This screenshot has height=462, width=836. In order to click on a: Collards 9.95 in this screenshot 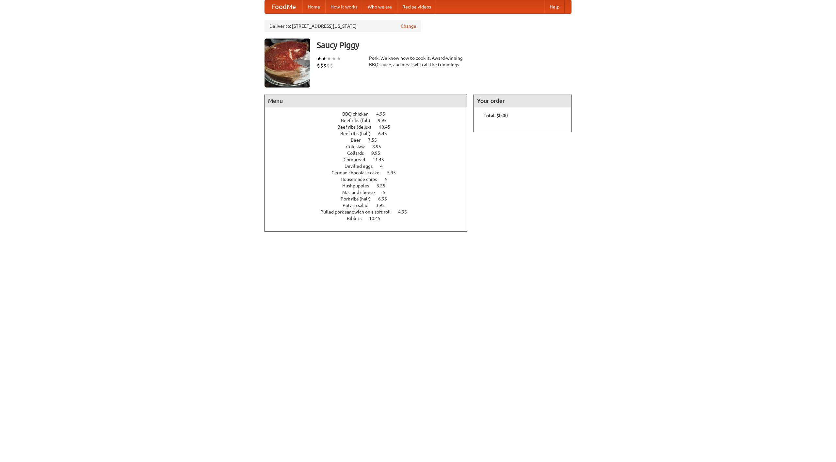, I will do `click(370, 153)`.